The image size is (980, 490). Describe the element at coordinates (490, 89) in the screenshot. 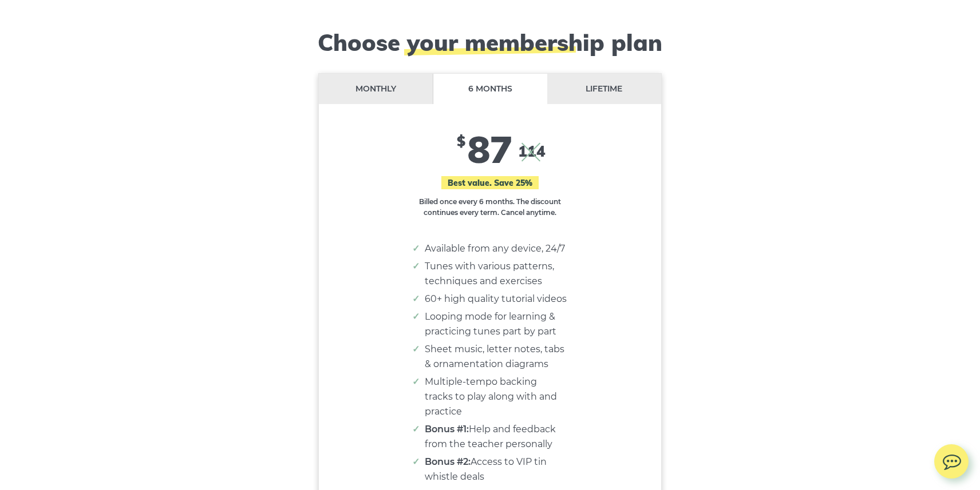

I see `li: 6 months` at that location.